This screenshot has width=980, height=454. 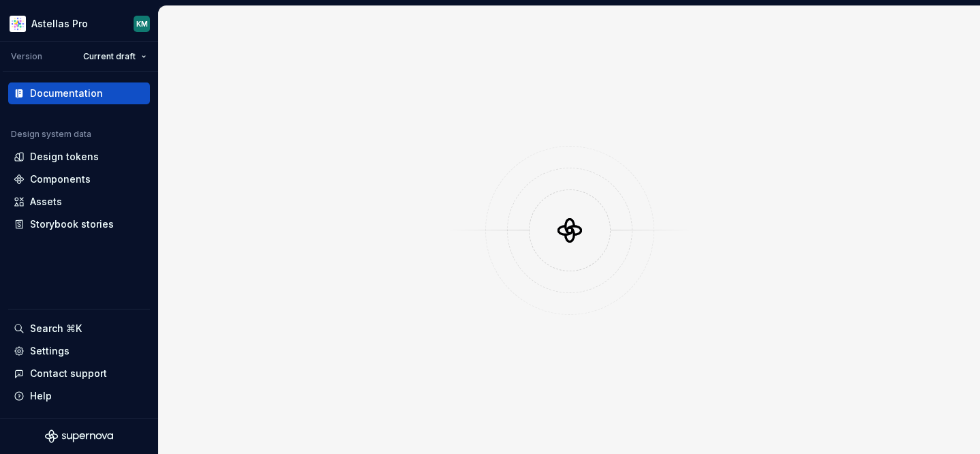 What do you see at coordinates (79, 328) in the screenshot?
I see `button: Search ⌘K` at bounding box center [79, 328].